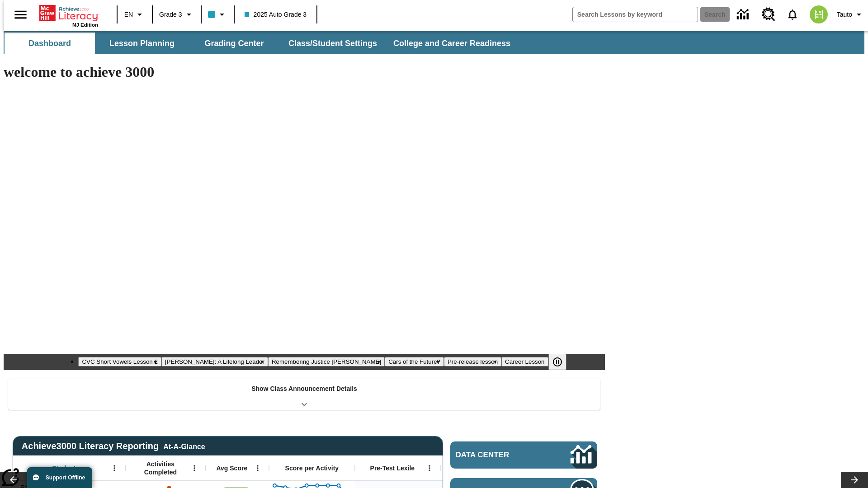 The height and width of the screenshot is (488, 868). Describe the element at coordinates (392, 468) in the screenshot. I see `span: Pre-Test Lexile` at that location.